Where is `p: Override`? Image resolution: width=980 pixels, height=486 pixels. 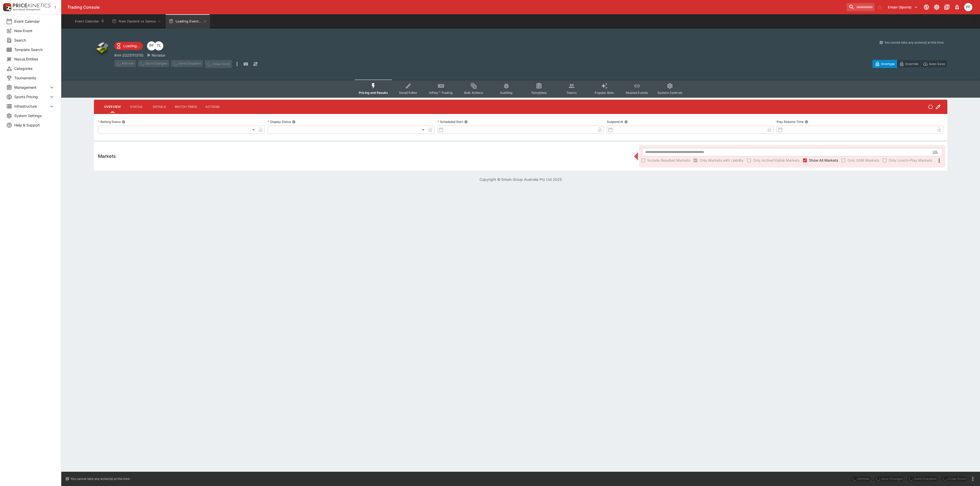 p: Override is located at coordinates (912, 64).